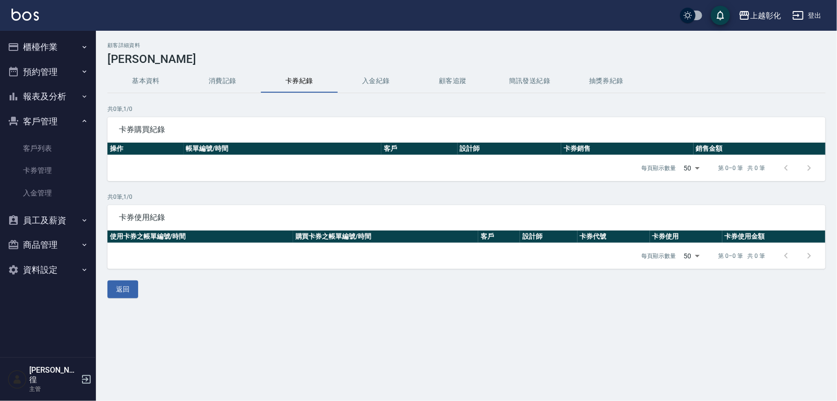  Describe the element at coordinates (466, 130) in the screenshot. I see `span: 卡券購買紀錄` at that location.